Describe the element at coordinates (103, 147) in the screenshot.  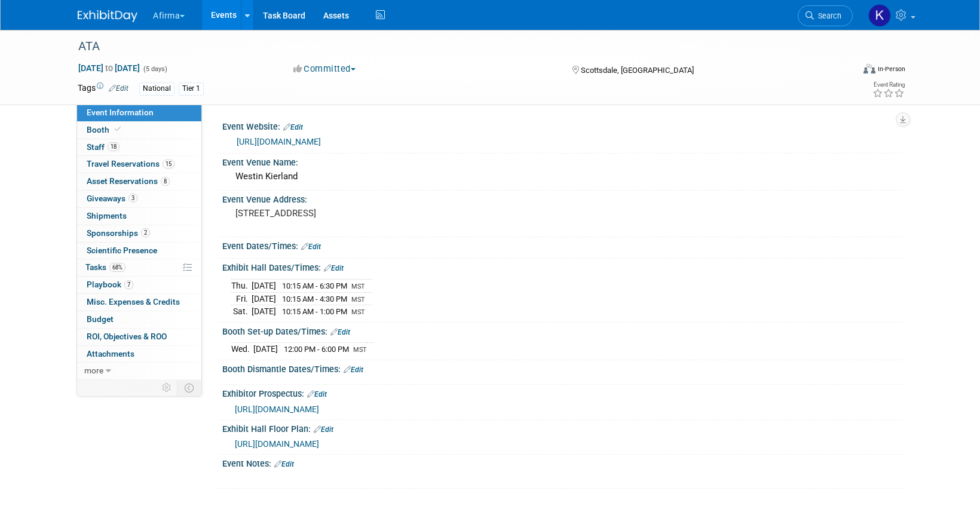
I see `span: Staff` at that location.